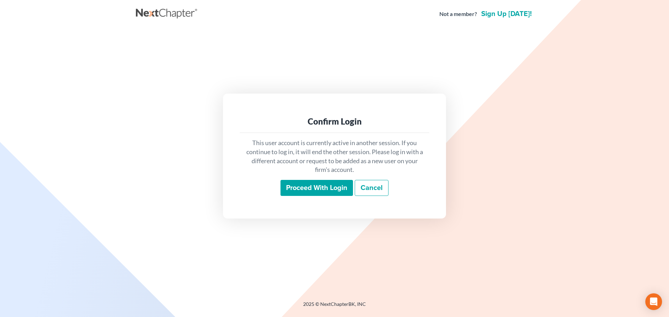 The image size is (669, 317). I want to click on div: Confirm Login, so click(334, 122).